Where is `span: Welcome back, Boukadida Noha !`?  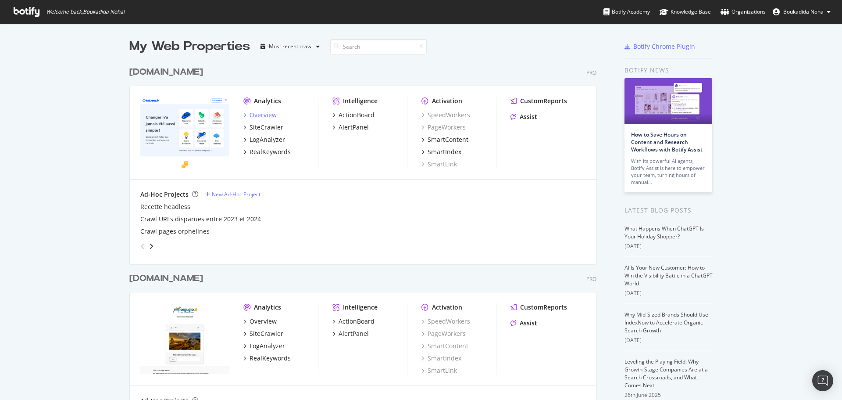
span: Welcome back, Boukadida Noha ! is located at coordinates (85, 12).